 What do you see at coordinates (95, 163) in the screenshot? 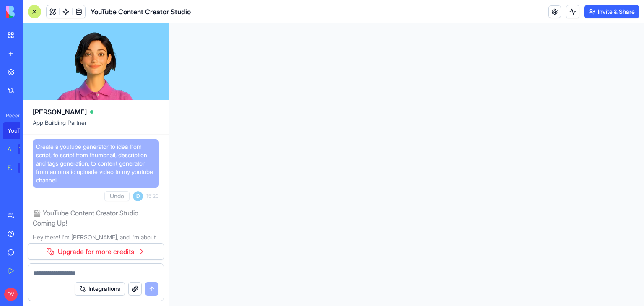
I see `span: Create a youtube generator to idea from script, to script from thumbnail, description and tags ge...` at bounding box center [95, 163].